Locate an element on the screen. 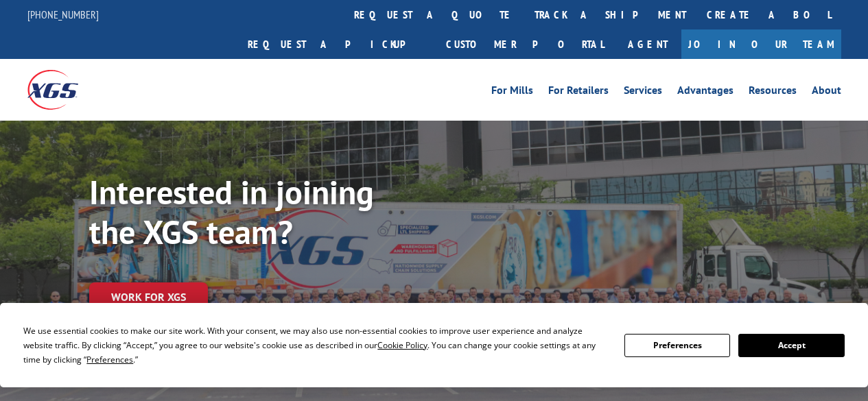  a: Services is located at coordinates (643, 93).